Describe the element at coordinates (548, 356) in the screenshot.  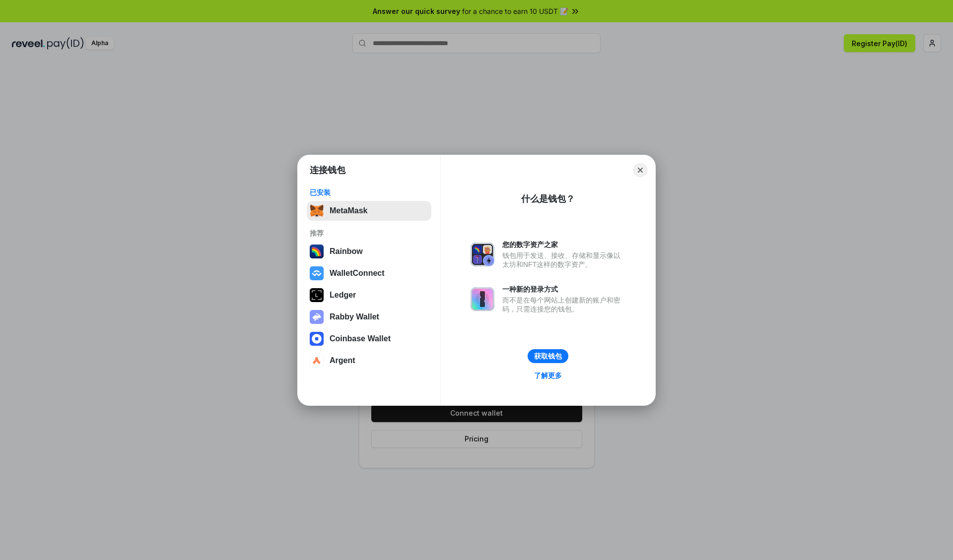
I see `button: 获取钱包` at that location.